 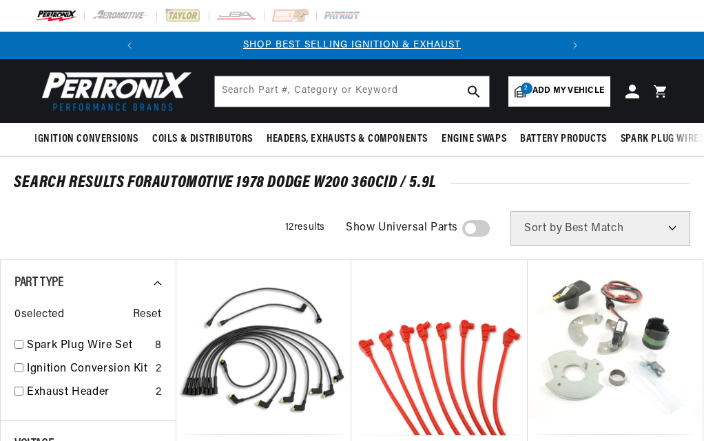 What do you see at coordinates (474, 139) in the screenshot?
I see `span: Engine Swaps` at bounding box center [474, 139].